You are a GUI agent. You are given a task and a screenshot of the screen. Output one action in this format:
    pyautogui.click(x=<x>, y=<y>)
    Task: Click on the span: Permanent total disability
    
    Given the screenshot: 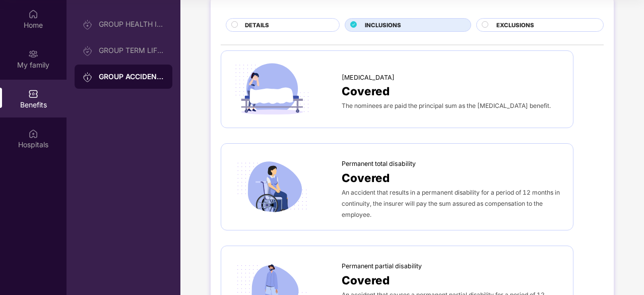 What is the action you would take?
    pyautogui.click(x=379, y=164)
    